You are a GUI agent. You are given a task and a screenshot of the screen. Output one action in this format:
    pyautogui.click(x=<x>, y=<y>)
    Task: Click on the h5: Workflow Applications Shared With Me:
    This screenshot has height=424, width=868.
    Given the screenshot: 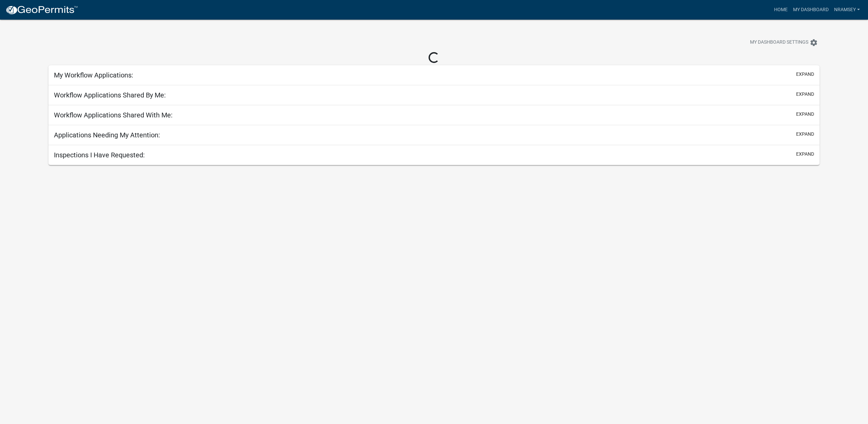 What is the action you would take?
    pyautogui.click(x=113, y=115)
    